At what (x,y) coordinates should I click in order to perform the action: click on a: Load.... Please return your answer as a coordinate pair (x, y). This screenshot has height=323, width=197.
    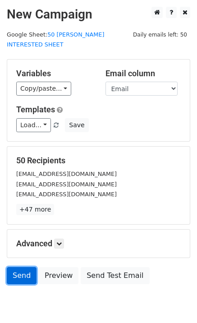
    Looking at the image, I should click on (33, 125).